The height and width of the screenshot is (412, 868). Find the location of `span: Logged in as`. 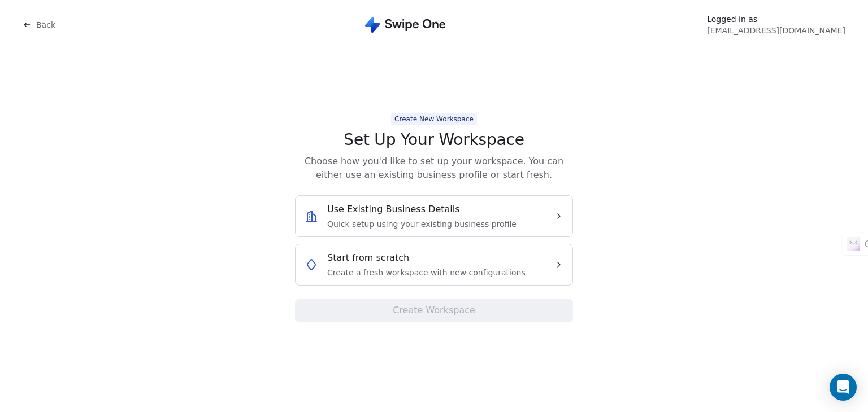

span: Logged in as is located at coordinates (775, 19).